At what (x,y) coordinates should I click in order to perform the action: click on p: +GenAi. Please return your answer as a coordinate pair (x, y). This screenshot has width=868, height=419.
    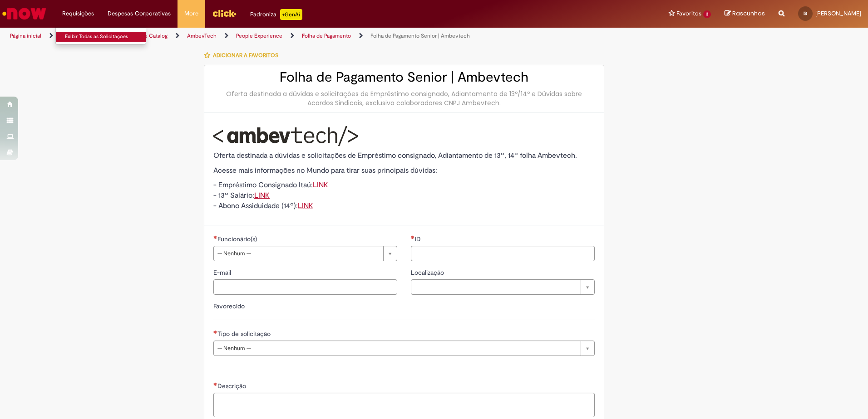
    Looking at the image, I should click on (291, 15).